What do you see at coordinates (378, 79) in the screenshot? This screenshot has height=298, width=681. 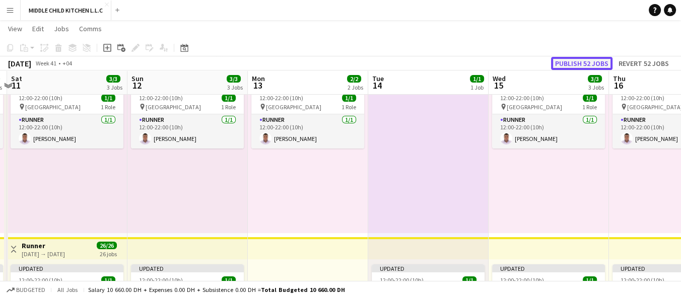 I see `span: Tue` at bounding box center [378, 79].